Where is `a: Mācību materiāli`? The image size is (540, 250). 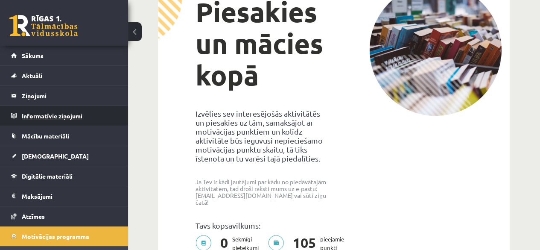 a: Mācību materiāli is located at coordinates (64, 136).